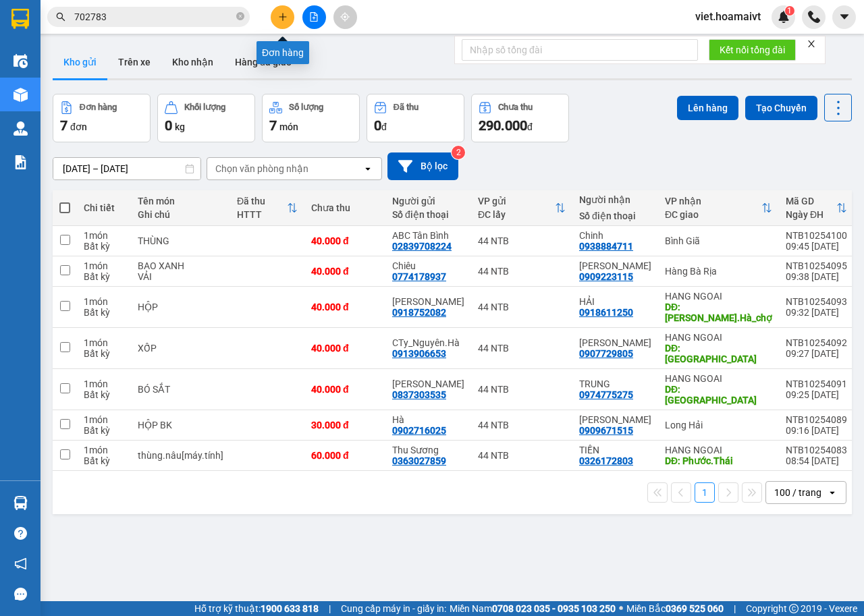 The height and width of the screenshot is (616, 864). What do you see at coordinates (101, 118) in the screenshot?
I see `button: Đơn hàng7đơn` at bounding box center [101, 118].